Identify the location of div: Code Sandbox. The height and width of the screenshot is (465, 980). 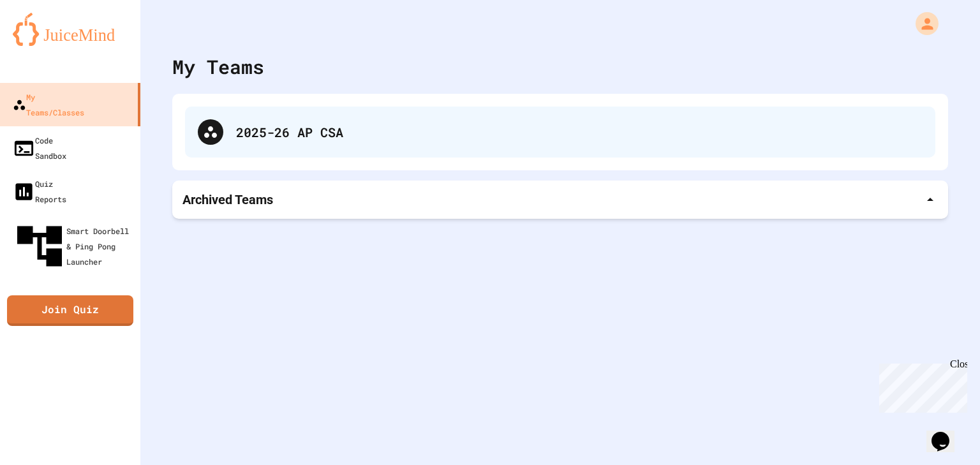
(40, 148).